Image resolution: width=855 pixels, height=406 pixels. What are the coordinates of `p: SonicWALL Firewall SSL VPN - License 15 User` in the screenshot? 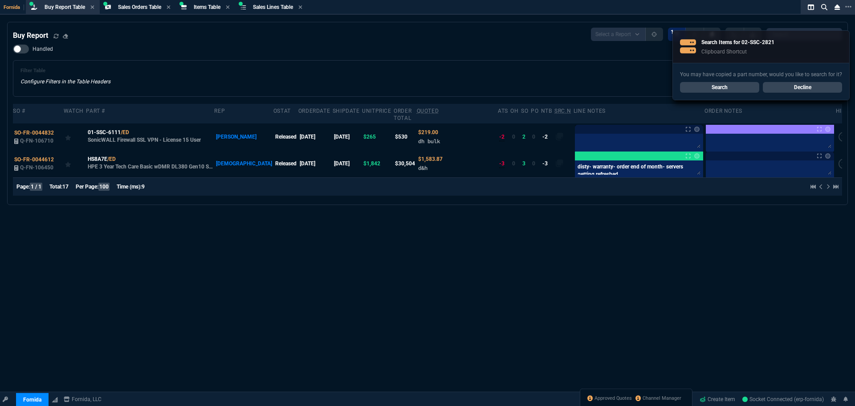 It's located at (144, 140).